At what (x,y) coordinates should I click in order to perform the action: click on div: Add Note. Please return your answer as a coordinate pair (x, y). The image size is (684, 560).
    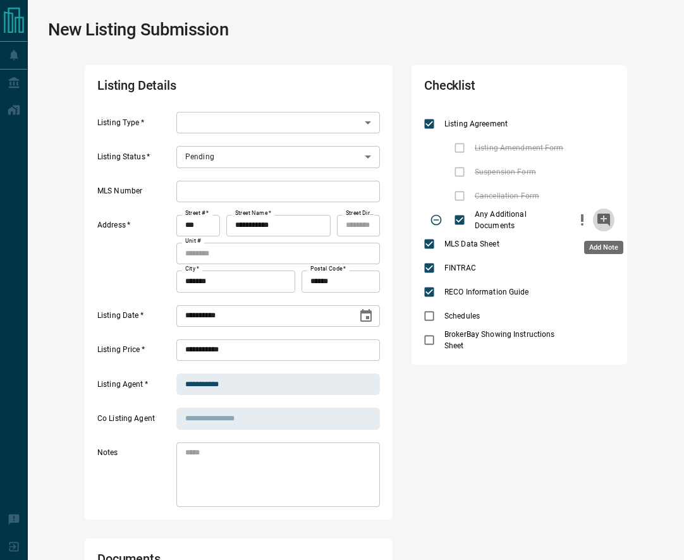
    Looking at the image, I should click on (604, 247).